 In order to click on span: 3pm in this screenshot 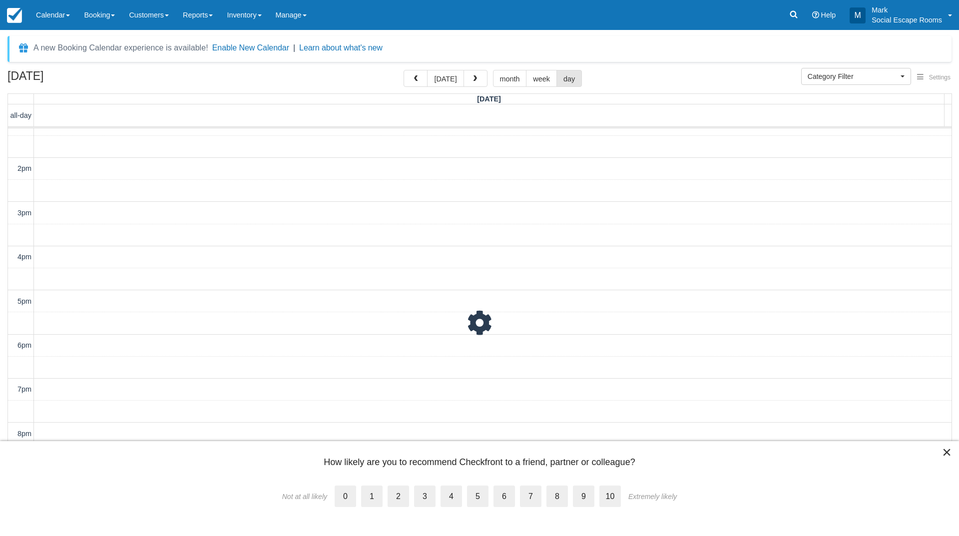, I will do `click(24, 213)`.